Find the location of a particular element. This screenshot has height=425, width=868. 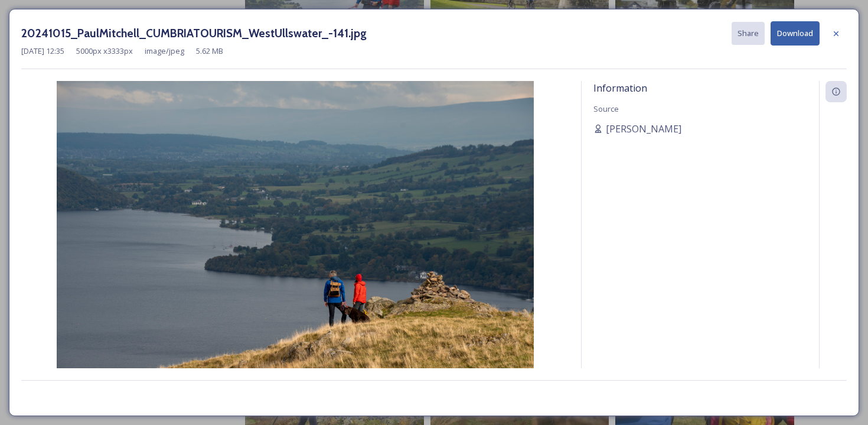

h3: 20241015_PaulMitchell_CUMBRIATOURISM_WestUllswater_-141.jpg is located at coordinates (194, 33).